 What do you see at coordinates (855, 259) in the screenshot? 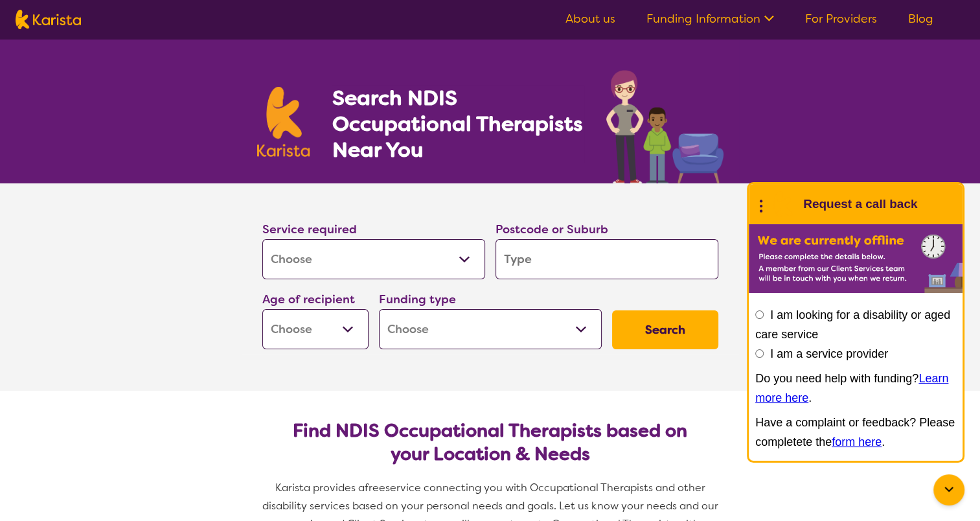
I see `img: Karista offline chat form to request call back` at bounding box center [855, 259].